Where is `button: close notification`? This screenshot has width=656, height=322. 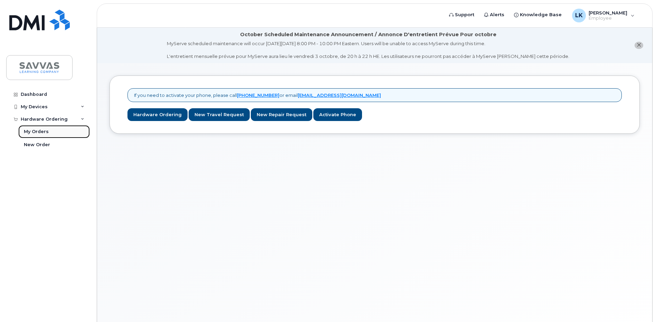 button: close notification is located at coordinates (638, 45).